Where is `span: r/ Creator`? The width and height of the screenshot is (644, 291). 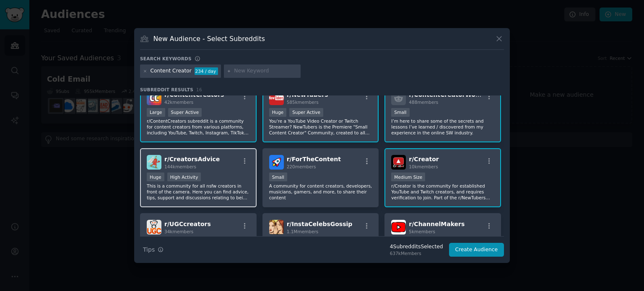 span: r/ Creator is located at coordinates (423, 159).